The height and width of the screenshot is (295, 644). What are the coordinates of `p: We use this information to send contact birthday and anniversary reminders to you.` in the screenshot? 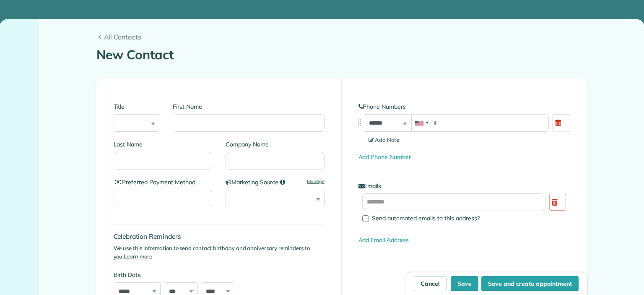 It's located at (219, 252).